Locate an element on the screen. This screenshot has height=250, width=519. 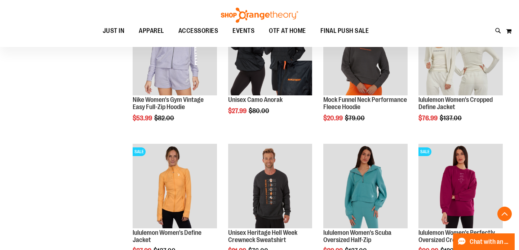
a: lululemon Women's Perfectly Oversized Crew is located at coordinates (457, 236).